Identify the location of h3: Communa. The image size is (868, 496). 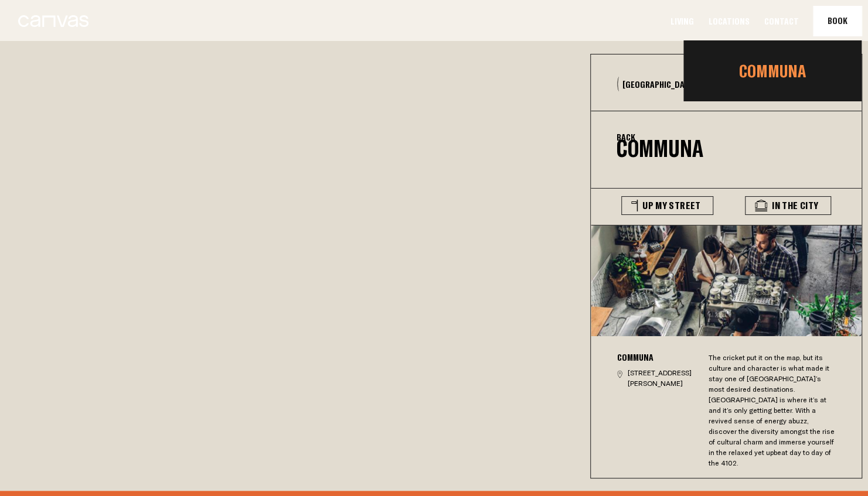
(657, 357).